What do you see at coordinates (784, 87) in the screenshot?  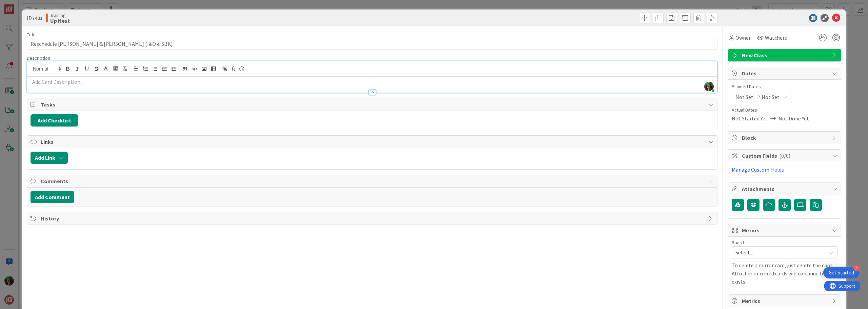 I see `span: Planned Dates` at bounding box center [784, 87].